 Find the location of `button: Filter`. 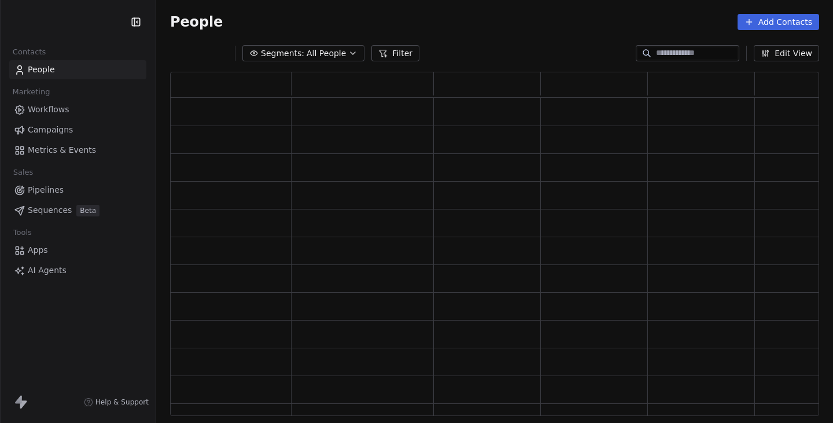

button: Filter is located at coordinates (395, 53).